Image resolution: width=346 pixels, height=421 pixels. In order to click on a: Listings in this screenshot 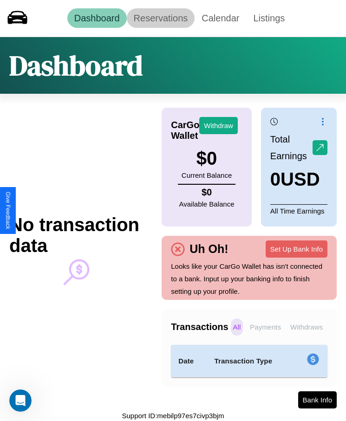, I will do `click(269, 18)`.